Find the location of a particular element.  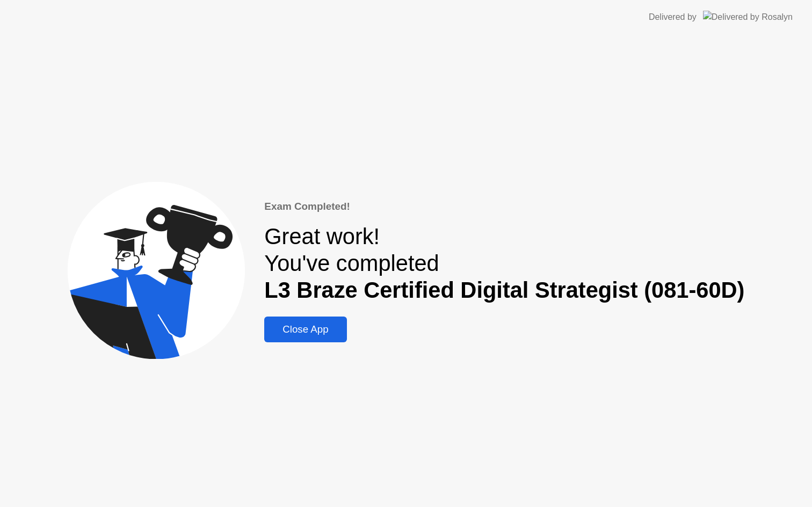

div: Delivered by is located at coordinates (672, 17).